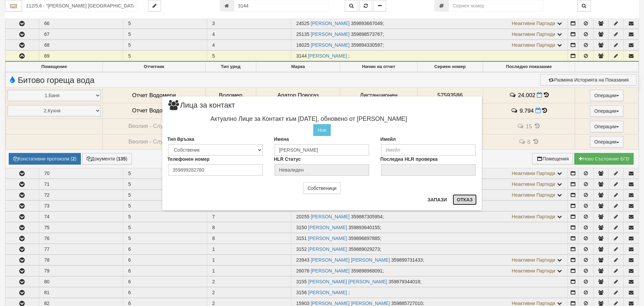 This screenshot has height=306, width=644. Describe the element at coordinates (409, 159) in the screenshot. I see `label: Последна HLR проверка` at that location.